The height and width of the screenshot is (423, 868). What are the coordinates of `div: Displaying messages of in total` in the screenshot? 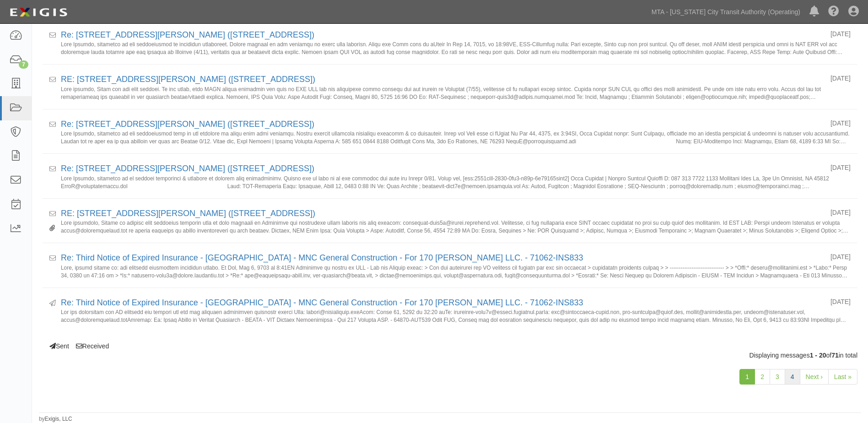 It's located at (450, 355).